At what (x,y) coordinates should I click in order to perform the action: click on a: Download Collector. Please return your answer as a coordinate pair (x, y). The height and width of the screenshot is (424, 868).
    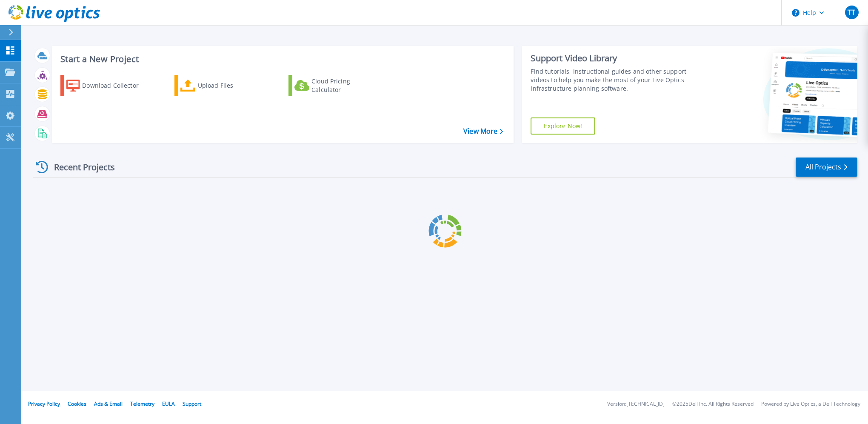
    Looking at the image, I should click on (108, 86).